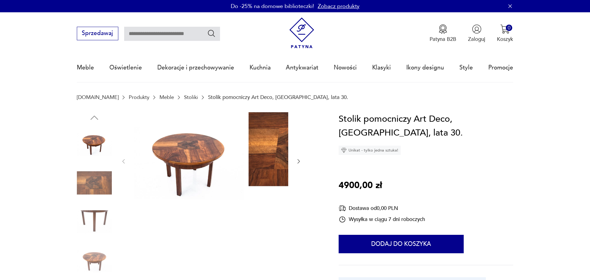 The width and height of the screenshot is (590, 280). What do you see at coordinates (382, 220) in the screenshot?
I see `div: Wysyłka w ciągu 7 dni roboczych` at bounding box center [382, 220].